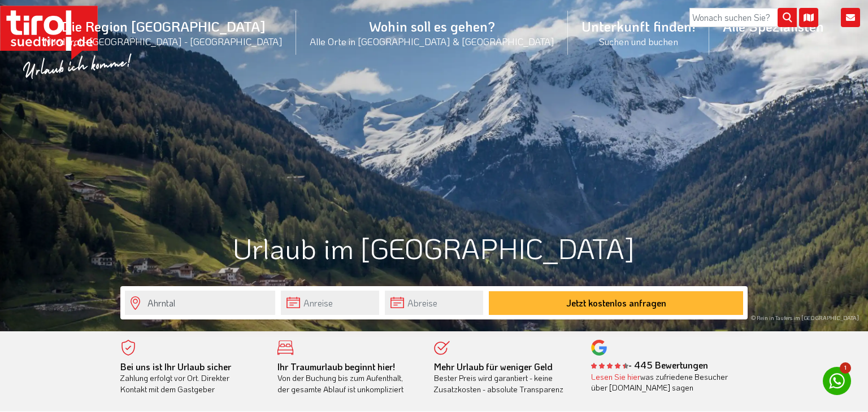  What do you see at coordinates (191, 378) in the screenshot?
I see `div: Zahlung erfolgt vor Ort. Direkter Kontakt mit dem Gastgeber` at bounding box center [191, 378].